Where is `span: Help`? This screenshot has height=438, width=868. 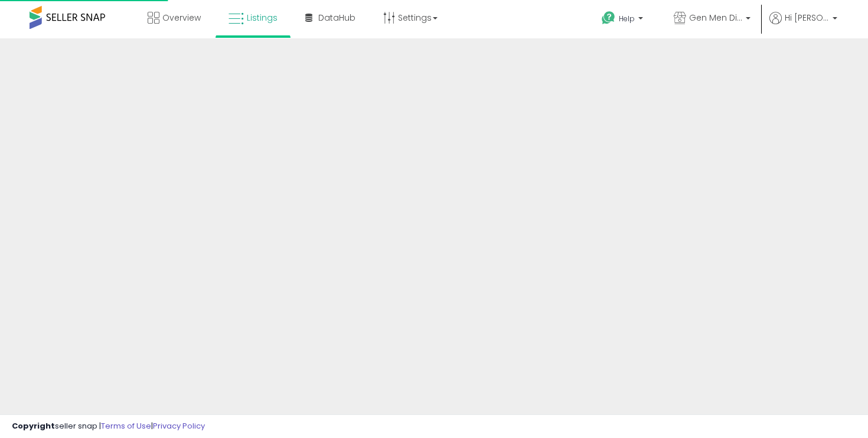 span: Help is located at coordinates (627, 19).